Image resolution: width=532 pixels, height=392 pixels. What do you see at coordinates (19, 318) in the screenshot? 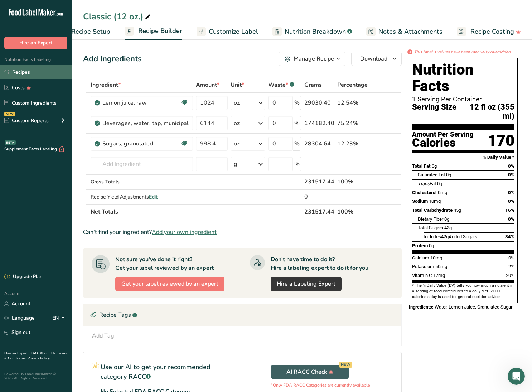
I see `a: Language` at bounding box center [19, 318].